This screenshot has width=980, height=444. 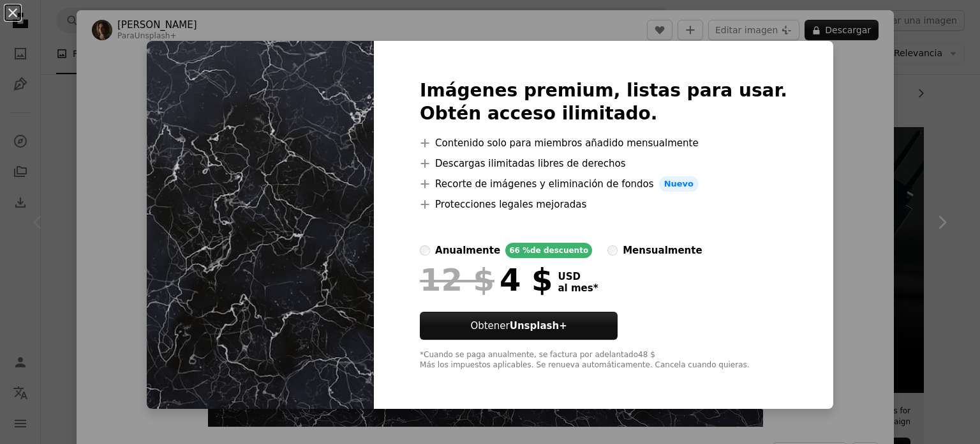 I want to click on div: anualmente, so click(x=467, y=250).